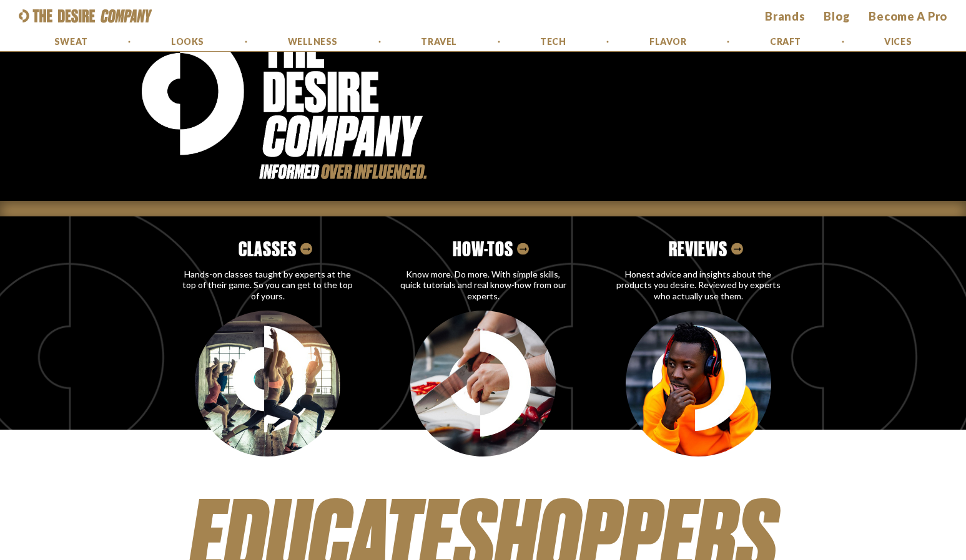 The height and width of the screenshot is (560, 966). Describe the element at coordinates (313, 42) in the screenshot. I see `a: Wellness` at that location.